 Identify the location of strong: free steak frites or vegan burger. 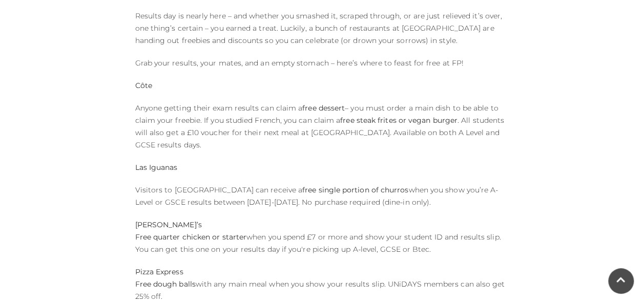
(398, 120).